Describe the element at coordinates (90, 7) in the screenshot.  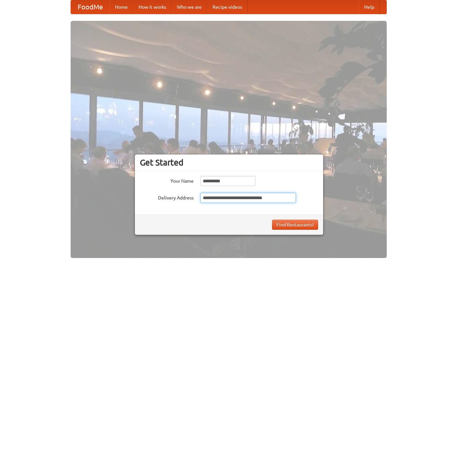
I see `a: FoodMe` at that location.